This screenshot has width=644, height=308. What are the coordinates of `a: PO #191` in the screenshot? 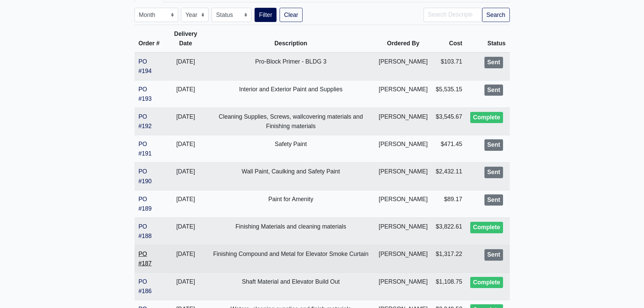 It's located at (145, 148).